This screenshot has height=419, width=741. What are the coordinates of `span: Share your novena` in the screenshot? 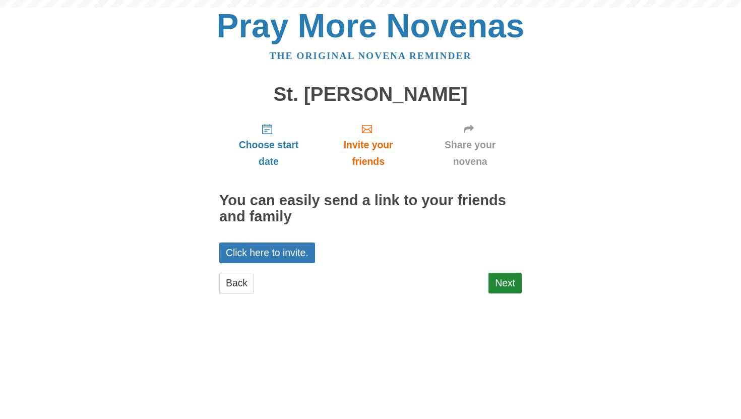 It's located at (470, 153).